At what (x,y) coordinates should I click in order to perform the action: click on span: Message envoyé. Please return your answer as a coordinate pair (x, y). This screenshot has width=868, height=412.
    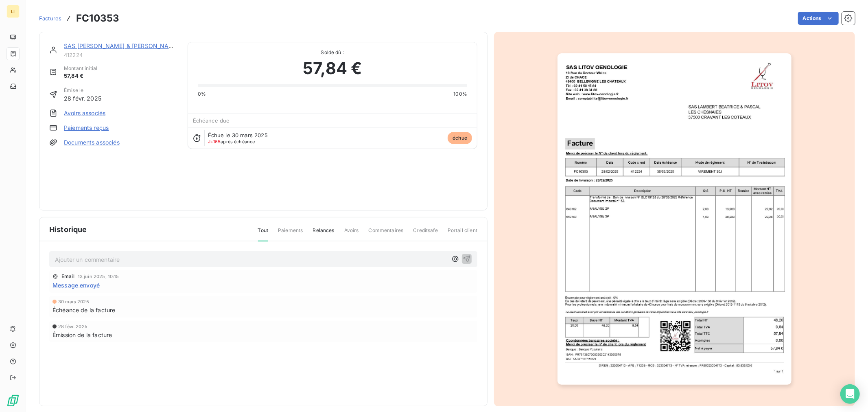
    Looking at the image, I should click on (76, 285).